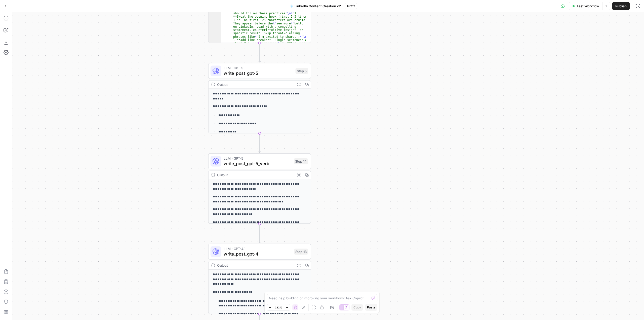 The width and height of the screenshot is (644, 320). I want to click on span: Draft, so click(351, 6).